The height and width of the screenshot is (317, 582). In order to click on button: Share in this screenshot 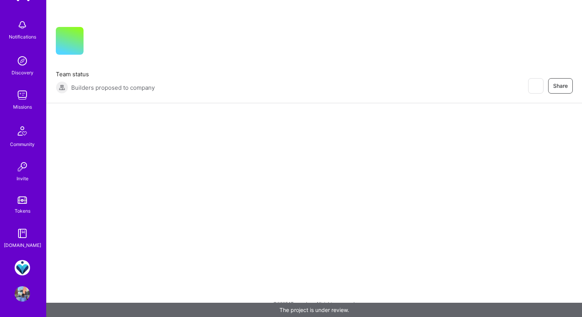, I will do `click(561, 86)`.